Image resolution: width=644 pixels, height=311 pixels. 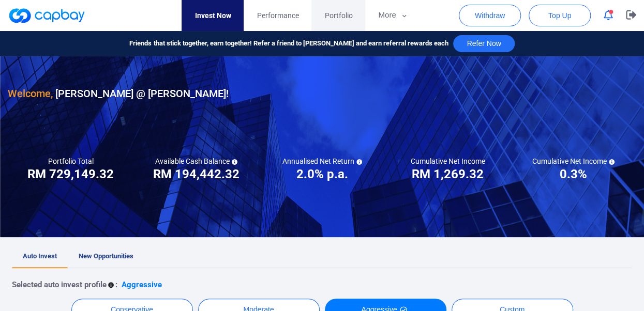 I want to click on h5: Portfolio Total, so click(x=71, y=161).